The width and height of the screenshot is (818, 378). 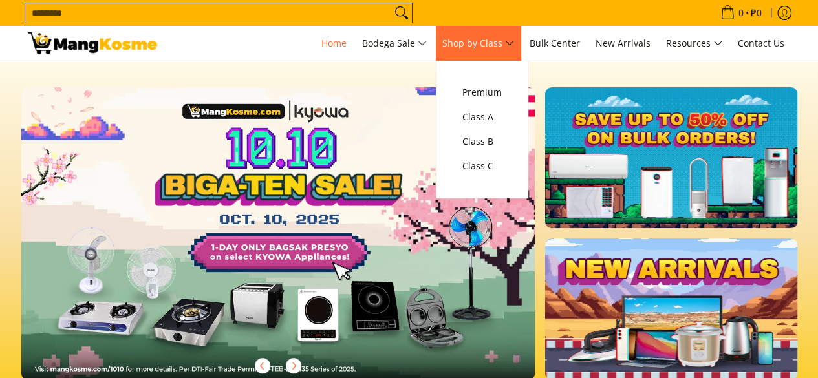 What do you see at coordinates (394, 43) in the screenshot?
I see `span: Bodega Sale` at bounding box center [394, 43].